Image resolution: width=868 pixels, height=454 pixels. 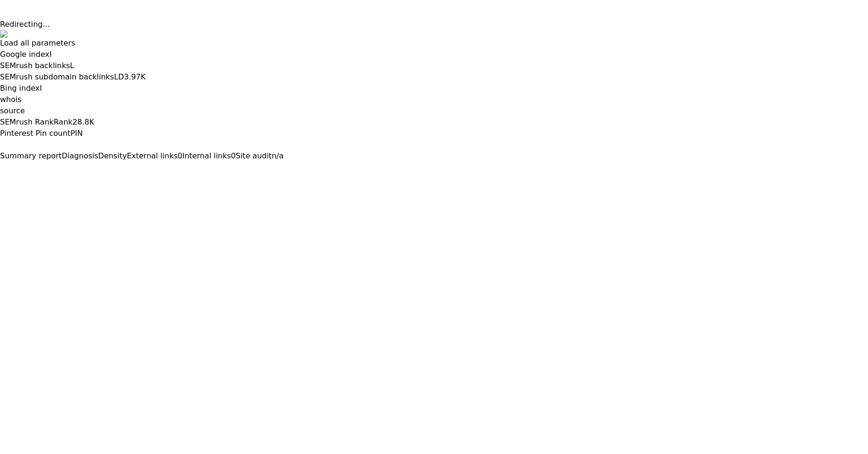 What do you see at coordinates (260, 155) in the screenshot?
I see `a: Site auditn/a` at bounding box center [260, 155].